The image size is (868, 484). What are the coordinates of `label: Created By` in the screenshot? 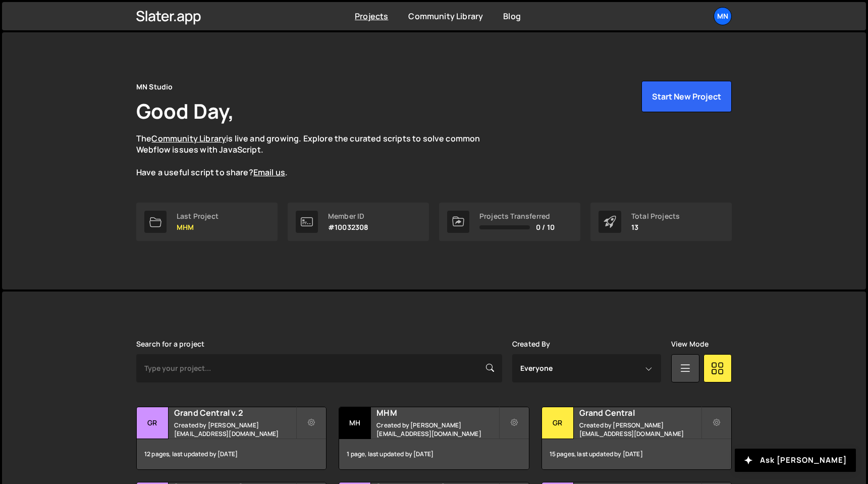 It's located at (531, 344).